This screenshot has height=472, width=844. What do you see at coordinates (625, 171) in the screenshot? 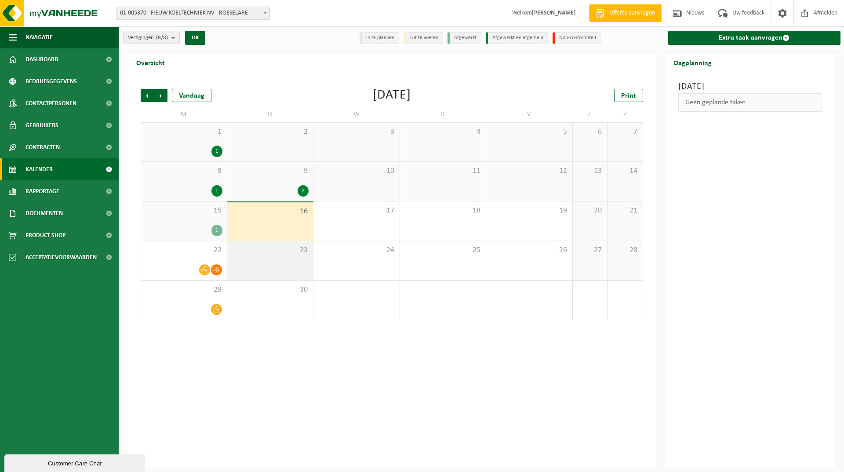
I see `span: 14` at bounding box center [625, 171].